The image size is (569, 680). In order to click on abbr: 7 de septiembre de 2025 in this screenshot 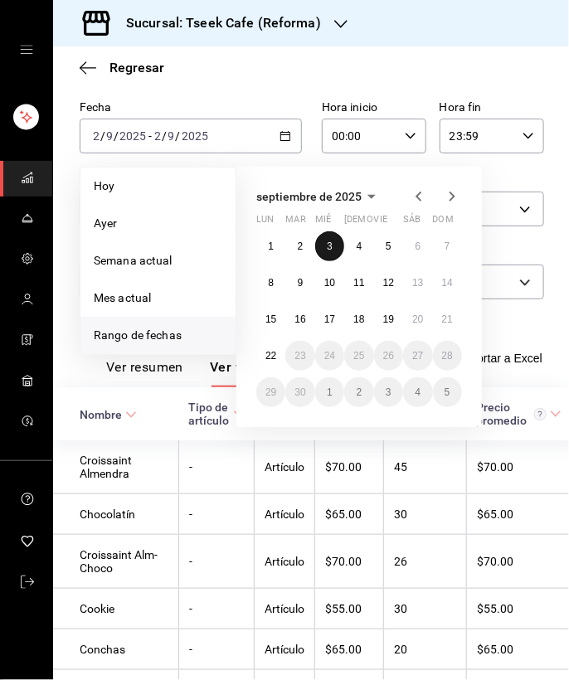, I will do `click(447, 246)`.